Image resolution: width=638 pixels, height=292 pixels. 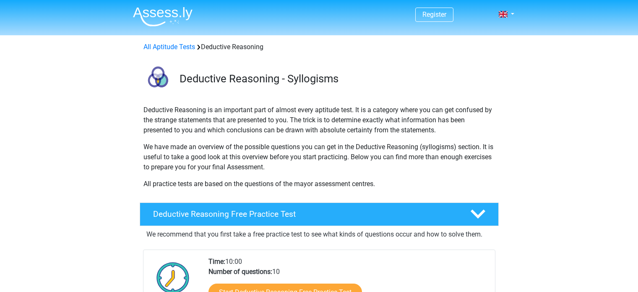 I want to click on p: We recommend that you first take a free practice test to see what kinds of questions occur and ho..., so click(x=319, y=234).